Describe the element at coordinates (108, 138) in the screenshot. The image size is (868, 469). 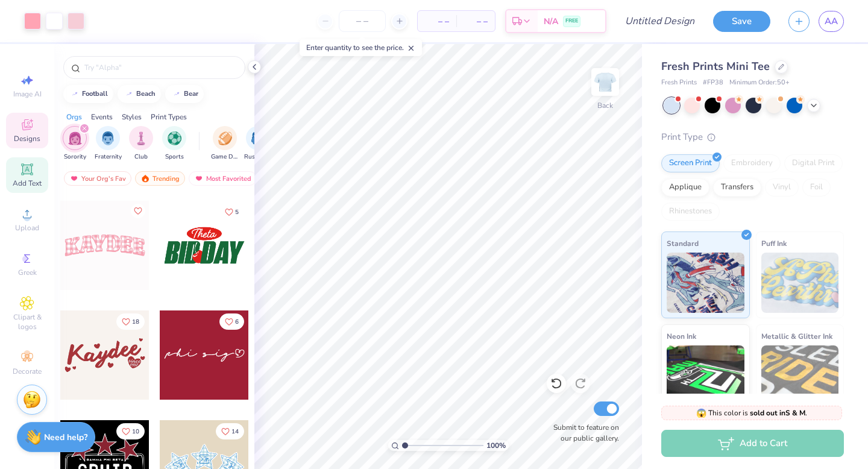
I see `img: Fraternity Image` at that location.